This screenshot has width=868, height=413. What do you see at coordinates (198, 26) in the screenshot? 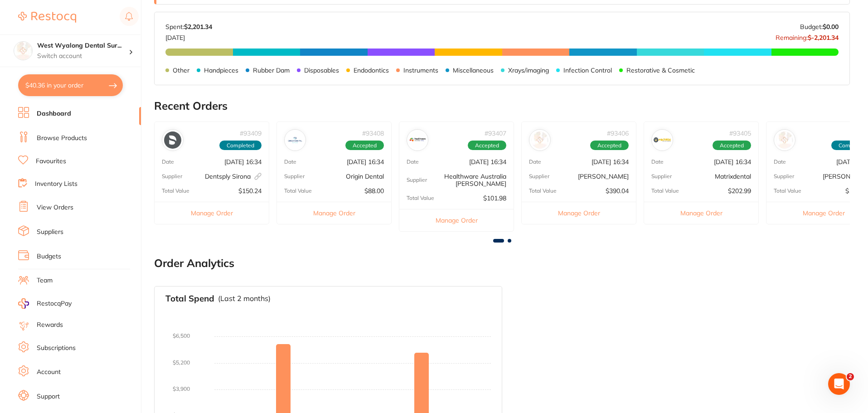
I see `strong: $2,201.34` at bounding box center [198, 26].